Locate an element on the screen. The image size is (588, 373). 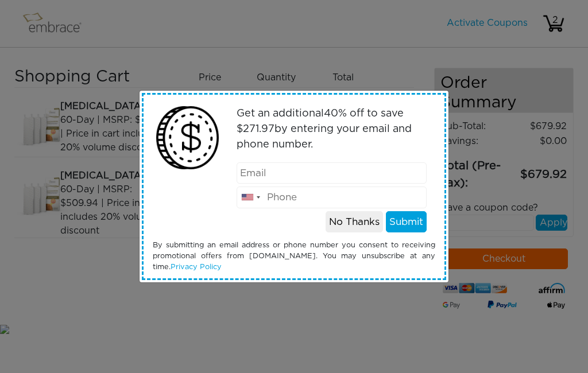
button: No Thanks is located at coordinates (354, 222).